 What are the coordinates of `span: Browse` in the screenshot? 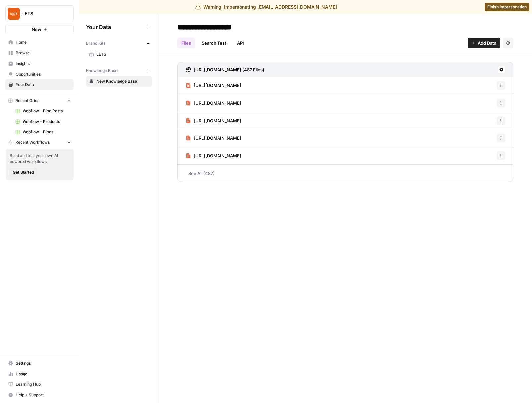 It's located at (43, 53).